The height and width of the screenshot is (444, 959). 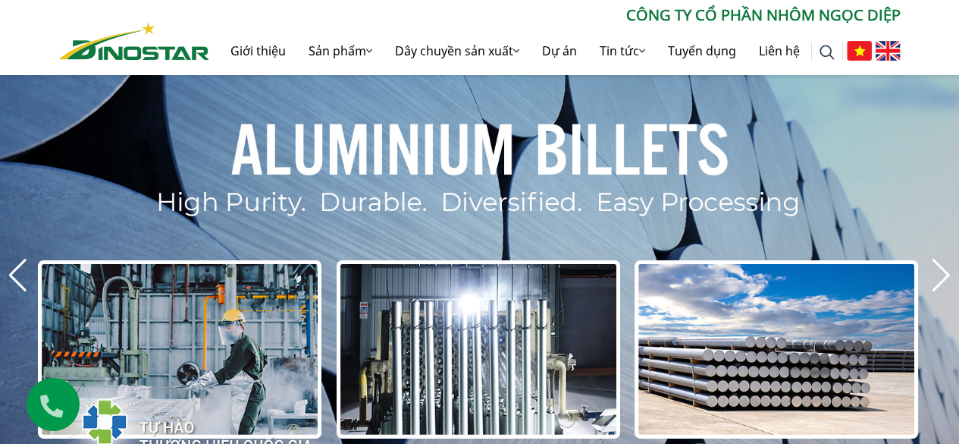 I want to click on img: Tiếng Việt, so click(x=859, y=51).